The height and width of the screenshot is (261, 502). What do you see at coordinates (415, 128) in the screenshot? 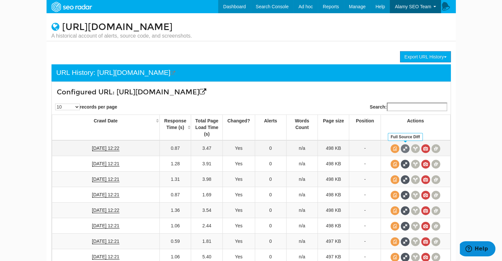
I see `th: Actions` at bounding box center [415, 128].